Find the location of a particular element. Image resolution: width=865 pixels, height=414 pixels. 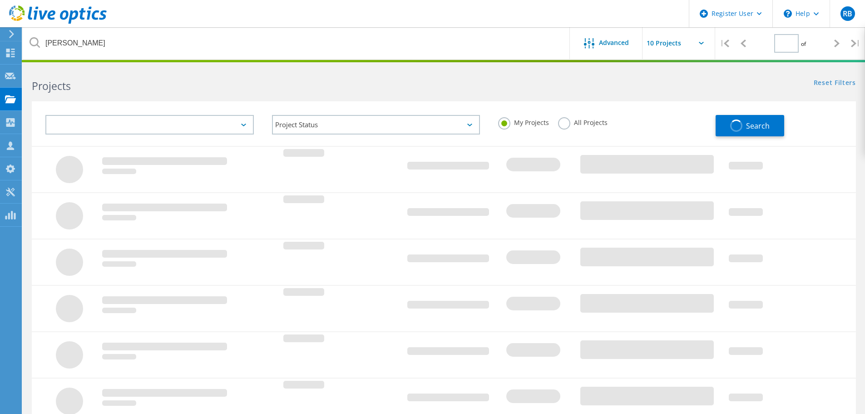

svg: \n is located at coordinates (788, 14).